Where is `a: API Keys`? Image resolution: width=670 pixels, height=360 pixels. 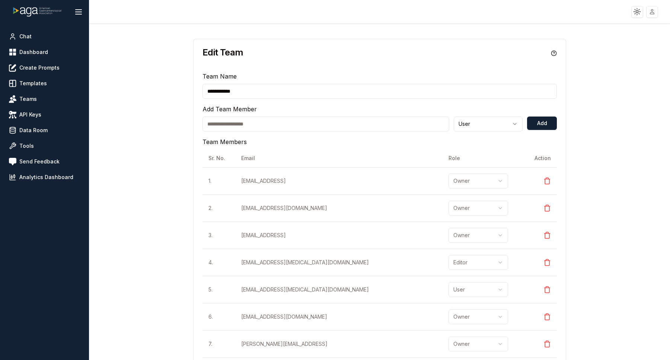
a: API Keys is located at coordinates (44, 115).